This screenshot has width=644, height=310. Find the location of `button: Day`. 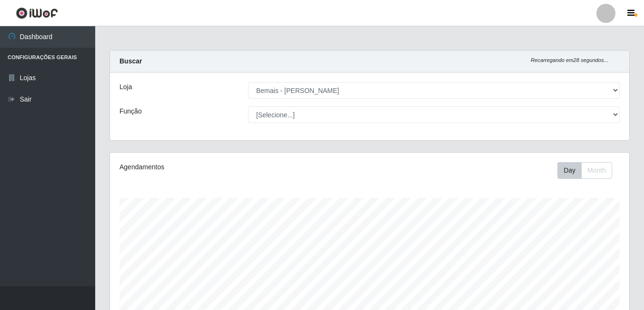

button: Day is located at coordinates (569, 170).